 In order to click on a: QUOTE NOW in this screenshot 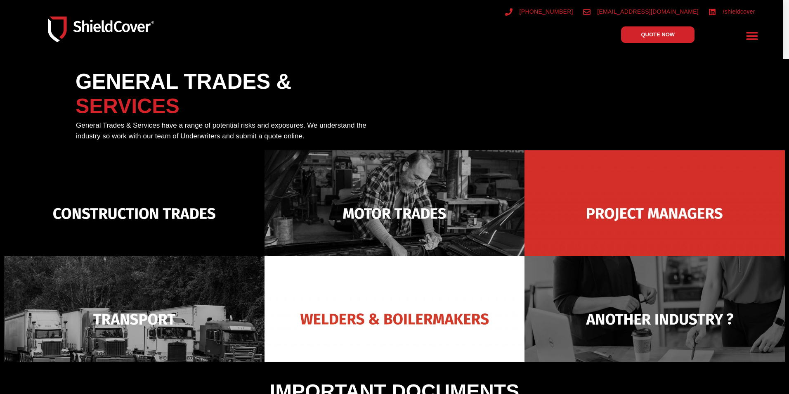, I will do `click(658, 35)`.